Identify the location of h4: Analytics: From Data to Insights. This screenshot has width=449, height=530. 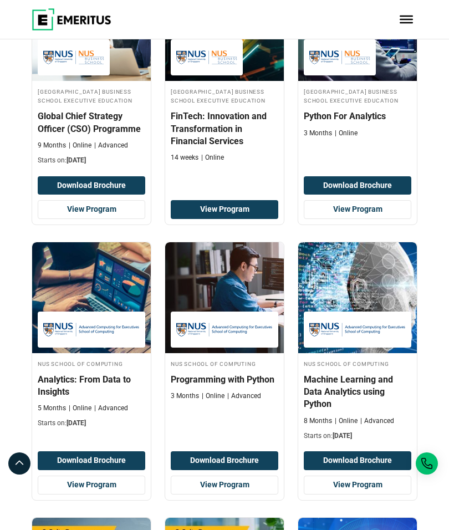
(92, 386).